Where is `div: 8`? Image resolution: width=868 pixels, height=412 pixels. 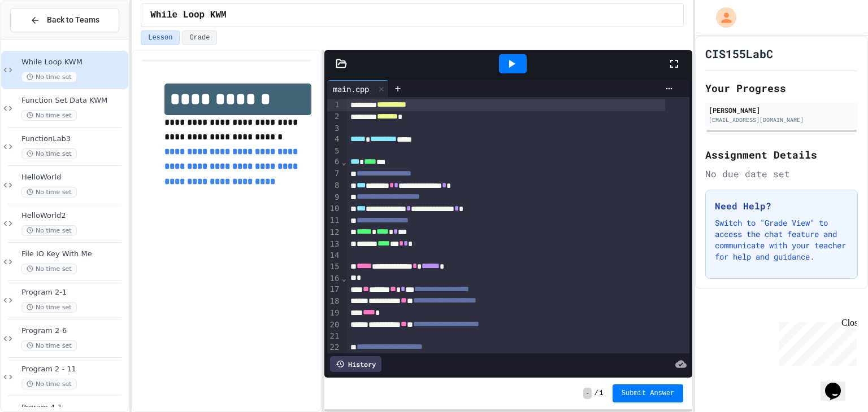 div: 8 is located at coordinates (334, 186).